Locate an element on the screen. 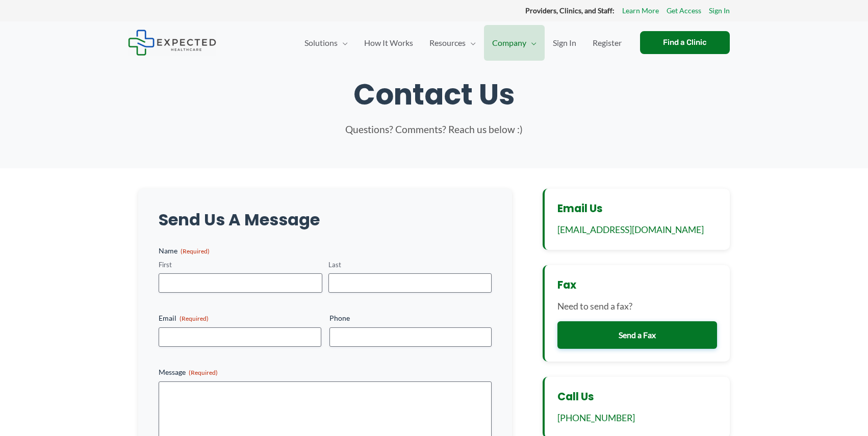 The width and height of the screenshot is (868, 436). span: Company is located at coordinates (509, 43).